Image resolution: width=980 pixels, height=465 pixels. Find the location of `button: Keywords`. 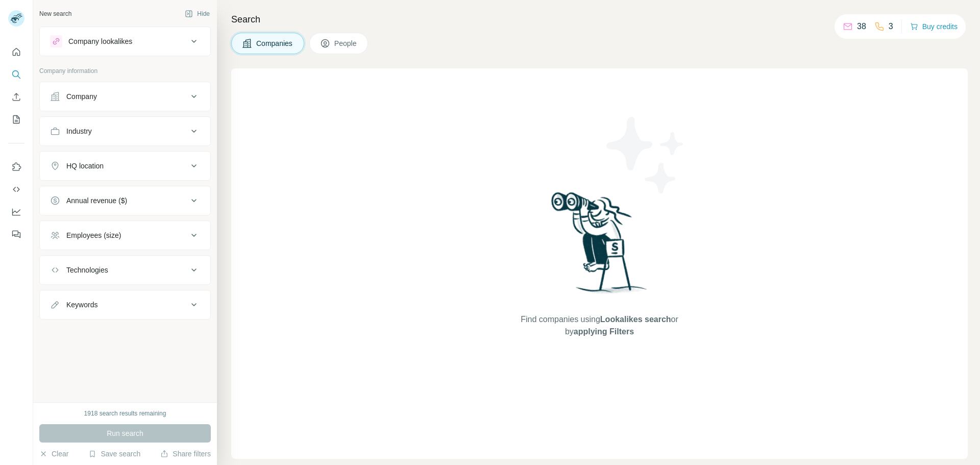

button: Keywords is located at coordinates (125, 305).